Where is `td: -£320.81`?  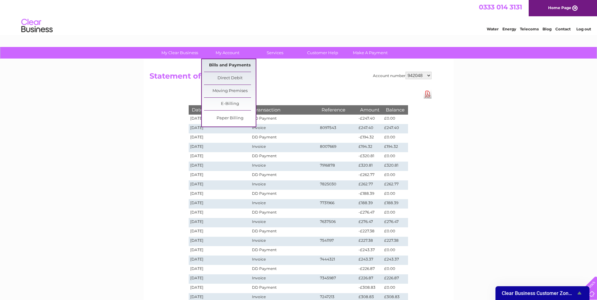 td: -£320.81 is located at coordinates (370, 157).